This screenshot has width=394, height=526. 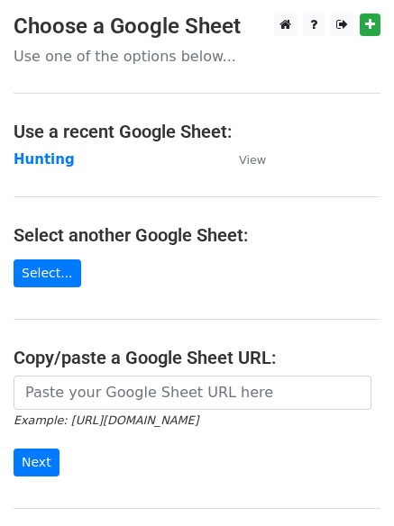 What do you see at coordinates (196, 56) in the screenshot?
I see `p: Use one of the options below...` at bounding box center [196, 56].